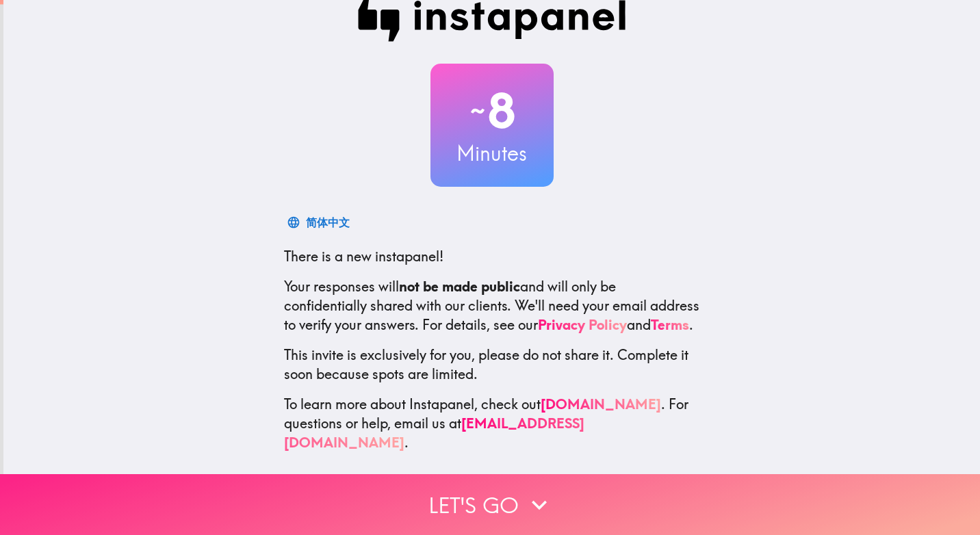 The width and height of the screenshot is (980, 535). Describe the element at coordinates (492, 364) in the screenshot. I see `p: This invite is exclusively for you, please do not share it. Complete it soon because spots are li...` at that location.